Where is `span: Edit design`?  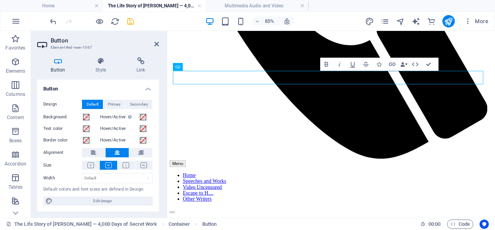
span: Edit design is located at coordinates (102, 201).